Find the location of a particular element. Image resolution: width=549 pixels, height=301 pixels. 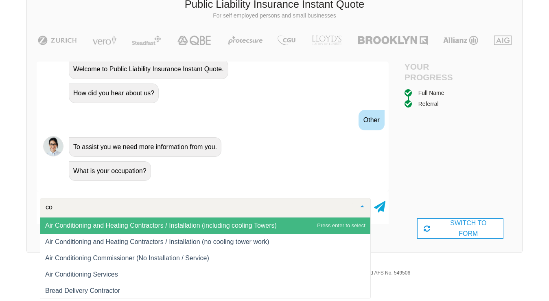

img: QBE | Public Liability Insurance is located at coordinates (195, 40).